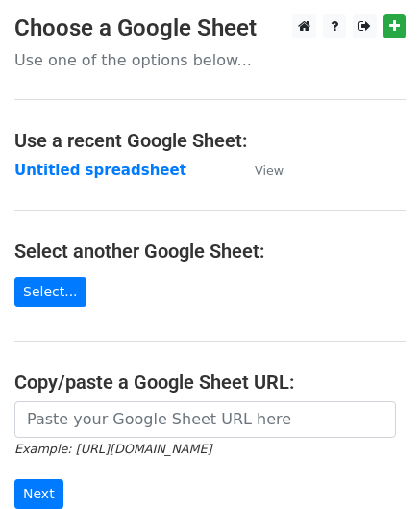  Describe the element at coordinates (205, 419) in the screenshot. I see `input: Paste your Google Sheet URL here` at that location.